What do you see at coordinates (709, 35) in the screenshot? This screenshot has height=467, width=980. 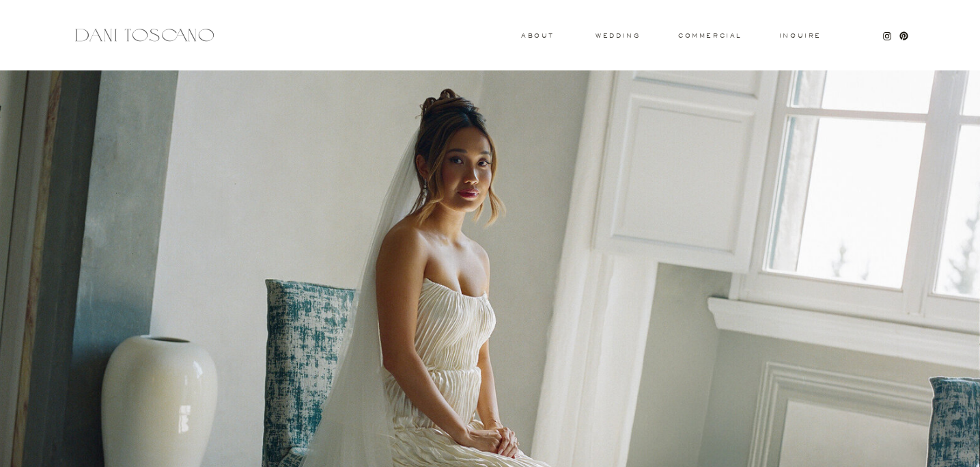 I see `a: commercial` at bounding box center [709, 35].